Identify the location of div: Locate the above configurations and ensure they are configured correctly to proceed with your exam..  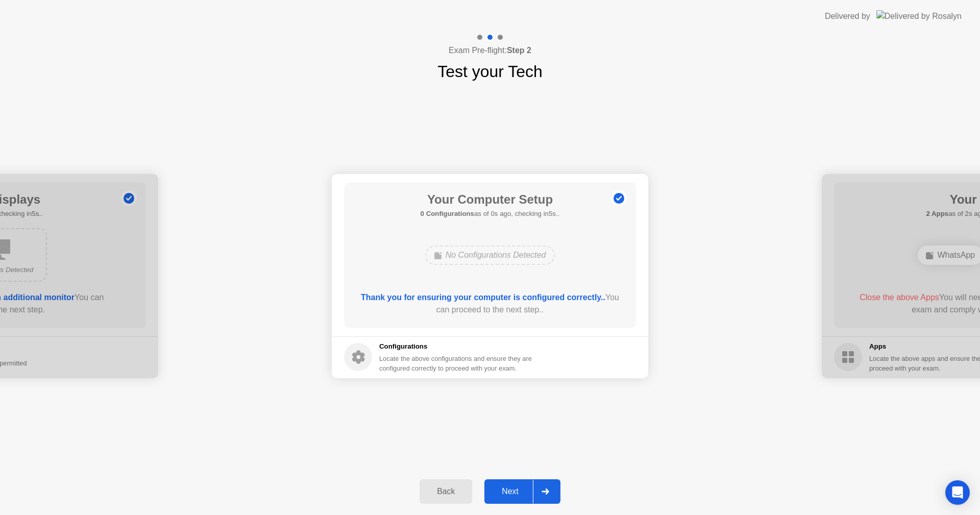
(456, 363).